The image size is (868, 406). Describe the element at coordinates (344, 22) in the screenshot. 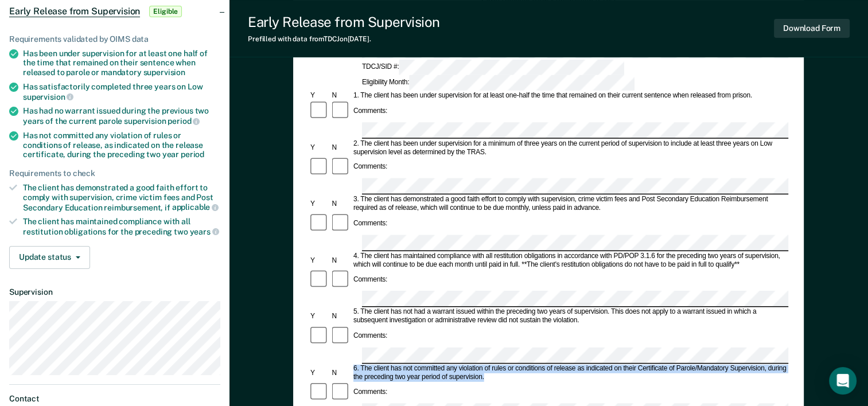

I see `div: Early Release from Supervision` at that location.